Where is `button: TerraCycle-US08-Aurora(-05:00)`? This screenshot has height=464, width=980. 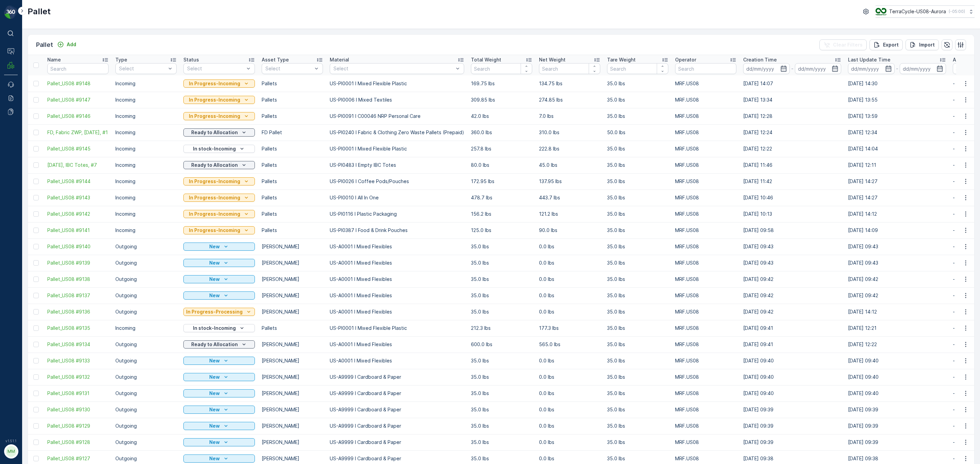
button: TerraCycle-US08-Aurora(-05:00) is located at coordinates (924, 12).